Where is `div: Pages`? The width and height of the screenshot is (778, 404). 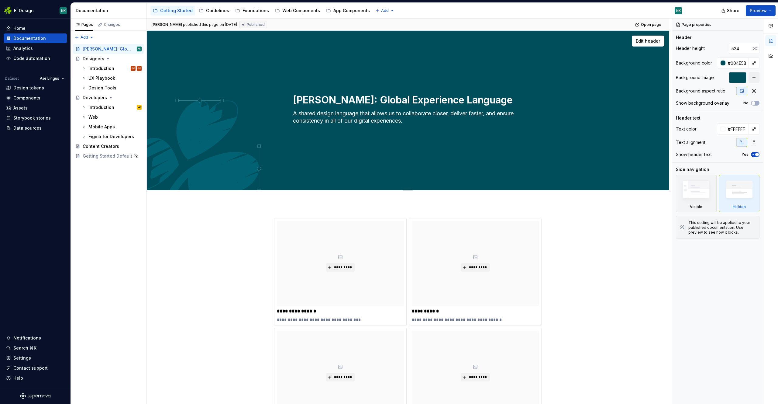 div: Pages is located at coordinates (84, 25).